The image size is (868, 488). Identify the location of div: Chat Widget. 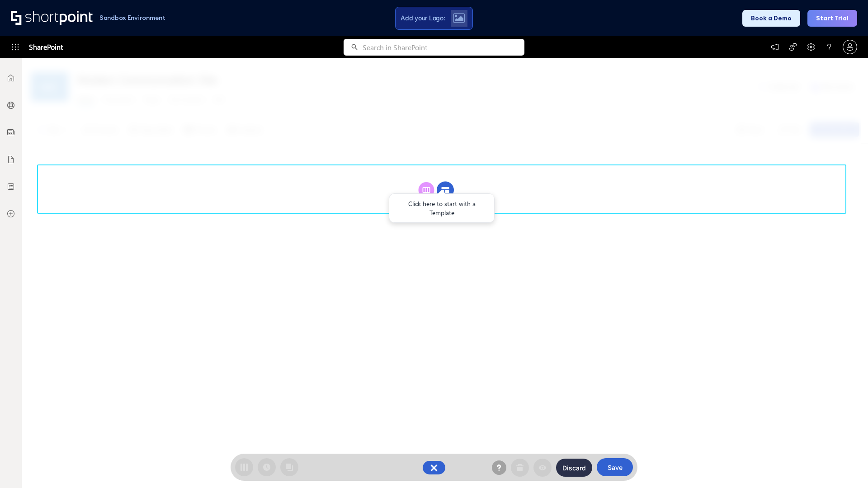
(846, 467).